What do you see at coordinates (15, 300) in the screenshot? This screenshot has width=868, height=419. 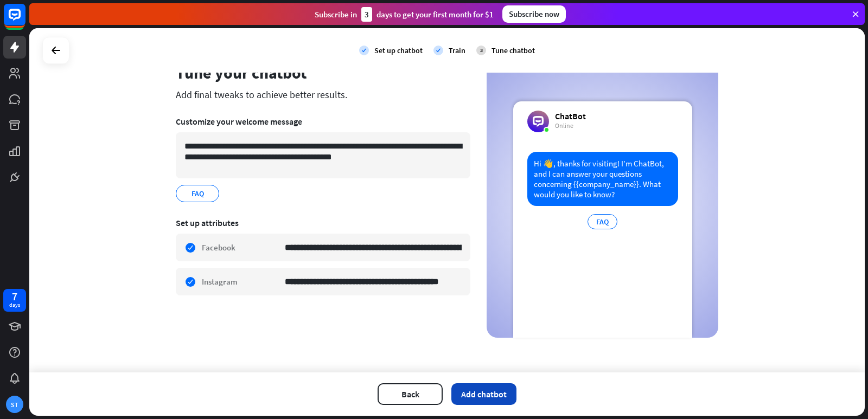 I see `a: 7 days` at bounding box center [15, 300].